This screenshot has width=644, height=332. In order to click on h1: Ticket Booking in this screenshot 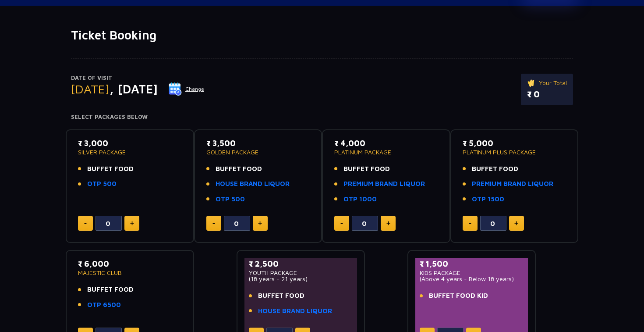, I will do `click(322, 35)`.